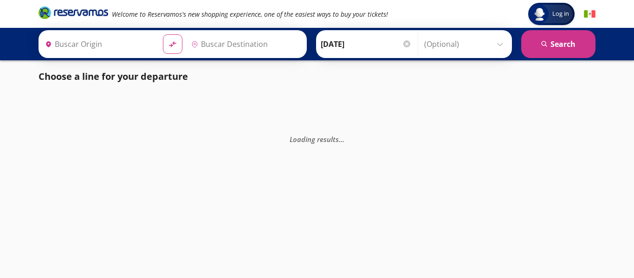  I want to click on p: Choose a line for your departure, so click(113, 77).